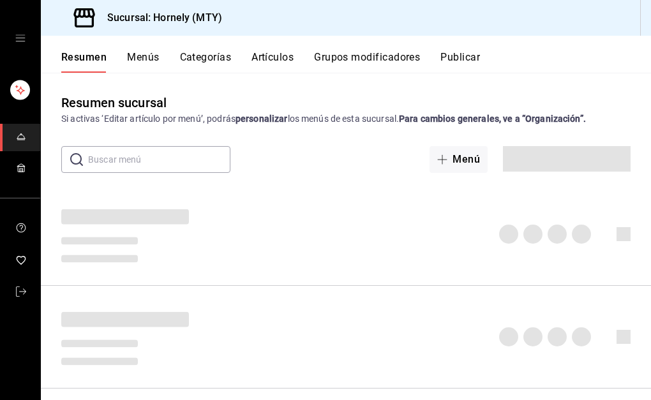  I want to click on button: Categorías, so click(205, 62).